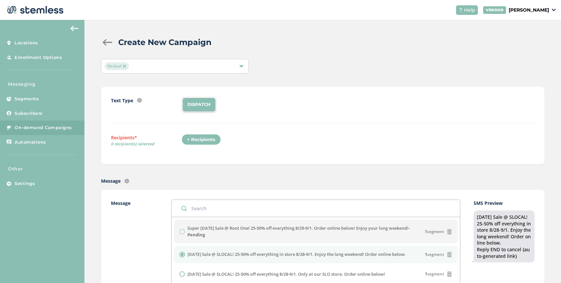 Image resolution: width=561 pixels, height=283 pixels. Describe the element at coordinates (146, 142) in the screenshot. I see `label: Recipients*` at that location.